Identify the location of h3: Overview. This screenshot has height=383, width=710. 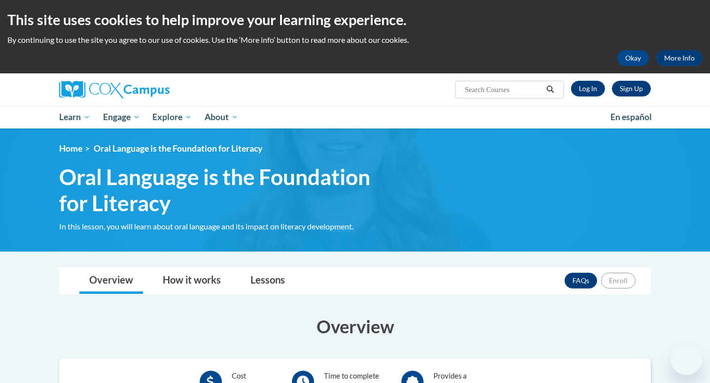
(355, 327).